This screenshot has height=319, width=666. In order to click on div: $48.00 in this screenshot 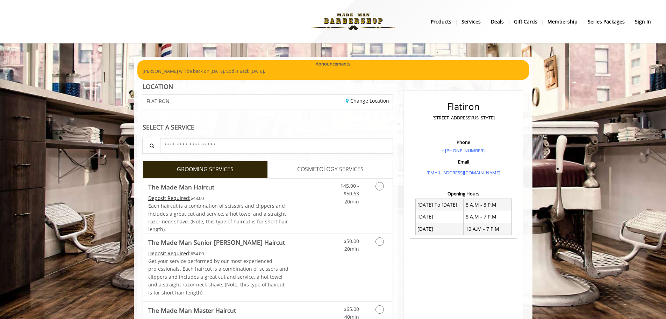, I will do `click(219, 198)`.